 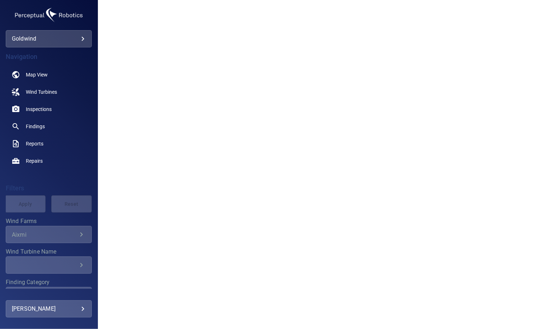 I want to click on div: Finding Category, so click(x=49, y=295).